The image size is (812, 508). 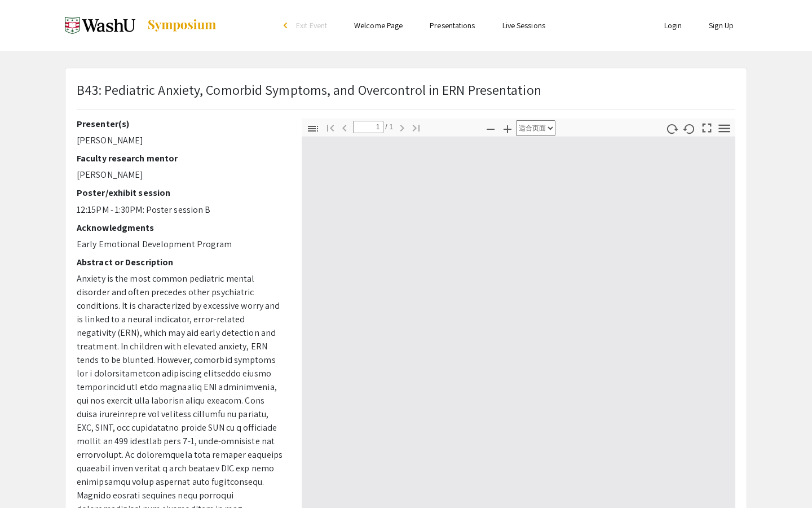 I want to click on p: B43: Pediatric Anxiety, Comorbid Symptoms, and Overcontrol in ERN Presentation, so click(x=309, y=90).